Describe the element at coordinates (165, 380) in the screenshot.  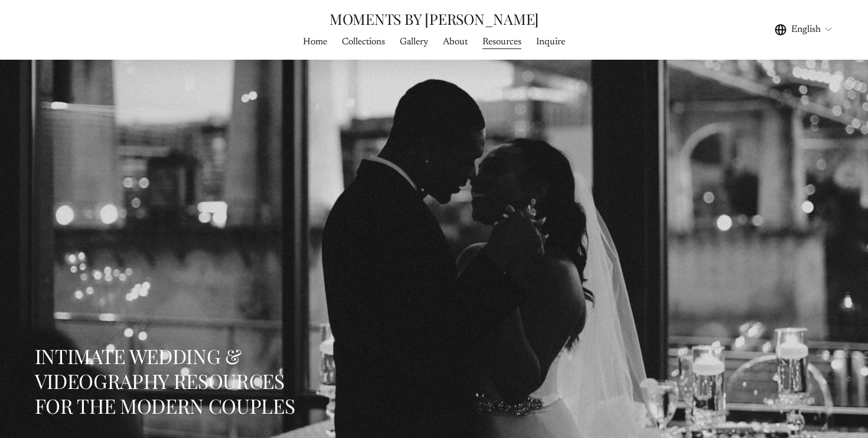
I see `h1: INTIMATE WEDDING & VIDEOGRAPHY RESOURCES FOR THE MODERN COUPLES` at that location.